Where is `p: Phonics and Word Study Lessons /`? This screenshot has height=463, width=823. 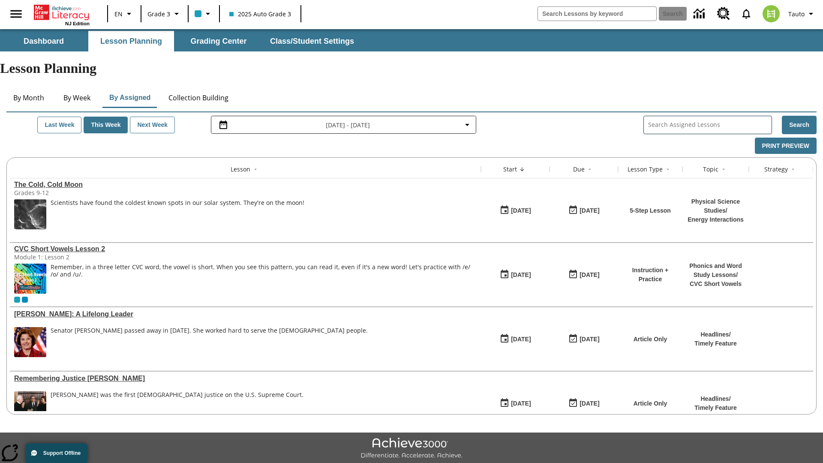
p: Phonics and Word Study Lessons / is located at coordinates (716, 271).